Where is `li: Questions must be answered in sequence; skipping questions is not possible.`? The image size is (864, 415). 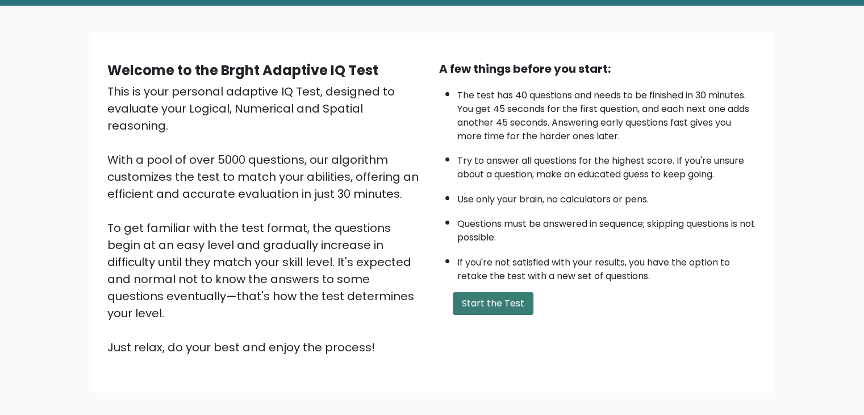 li: Questions must be answered in sequence; skipping questions is not possible. is located at coordinates (607, 228).